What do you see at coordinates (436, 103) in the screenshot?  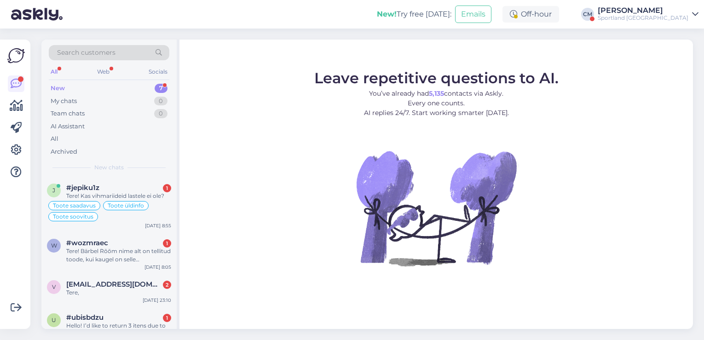 I see `p: You’ve already had contacts via Askly. Every one counts. AI replies 24/7. Start working smarter [...` at bounding box center [436, 103].